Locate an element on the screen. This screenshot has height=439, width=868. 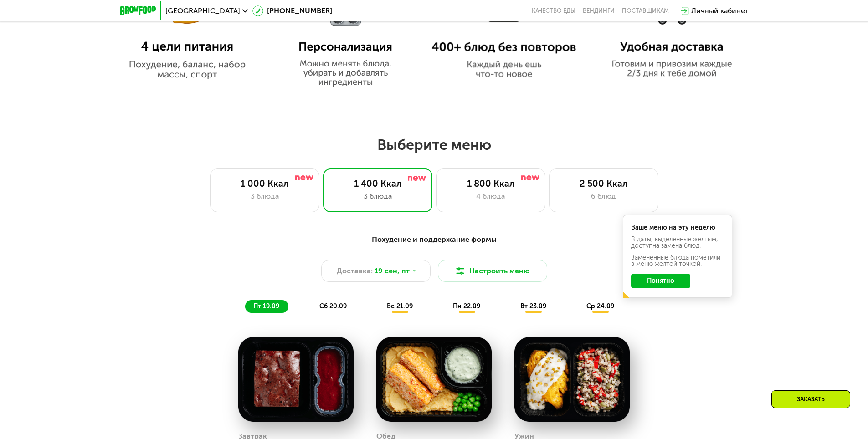
span: Доставка: is located at coordinates (355, 271).